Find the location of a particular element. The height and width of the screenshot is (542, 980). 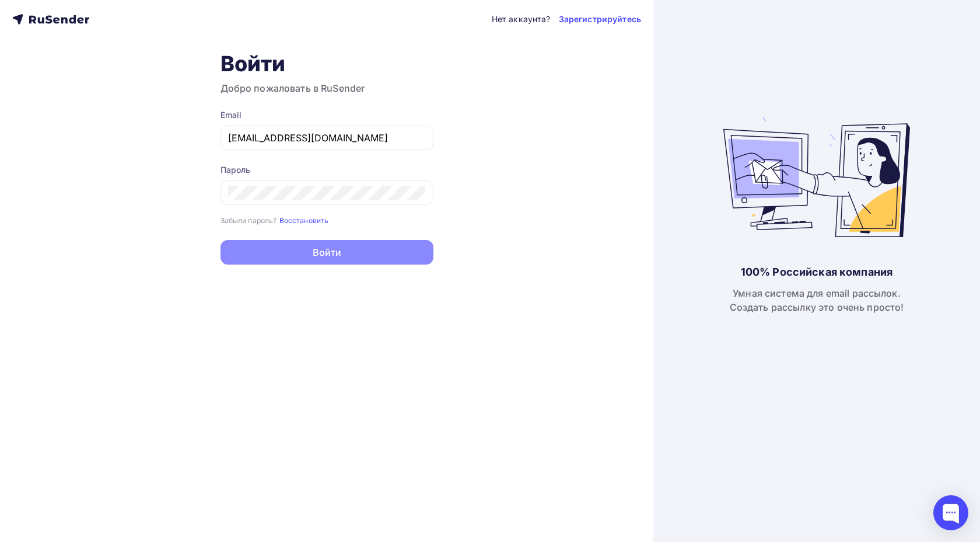

a: Зарегистрируйтесь is located at coordinates (600, 19).